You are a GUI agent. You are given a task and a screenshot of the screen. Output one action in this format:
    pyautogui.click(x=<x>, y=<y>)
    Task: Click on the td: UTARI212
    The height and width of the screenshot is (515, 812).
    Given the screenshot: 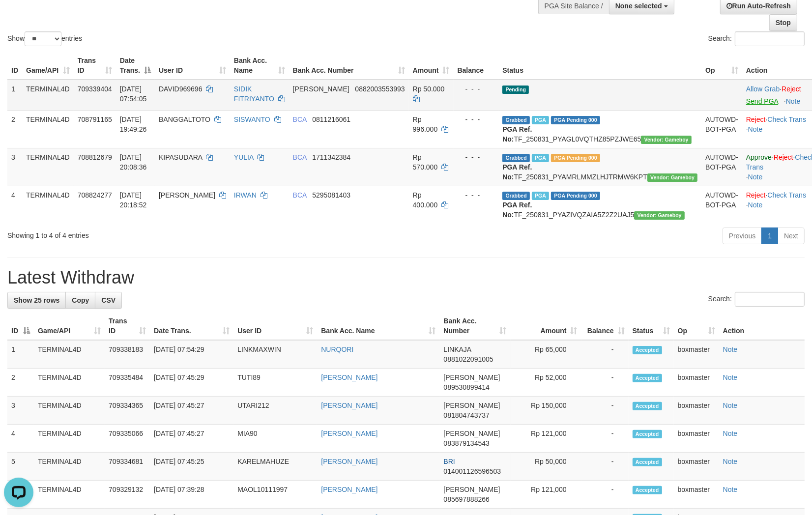 What is the action you would take?
    pyautogui.click(x=275, y=410)
    